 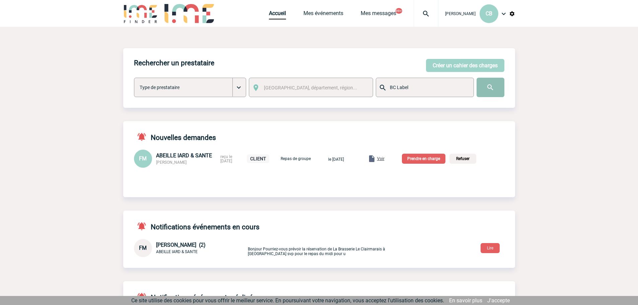 I want to click on h4: Rechercher un prestataire, so click(x=174, y=63).